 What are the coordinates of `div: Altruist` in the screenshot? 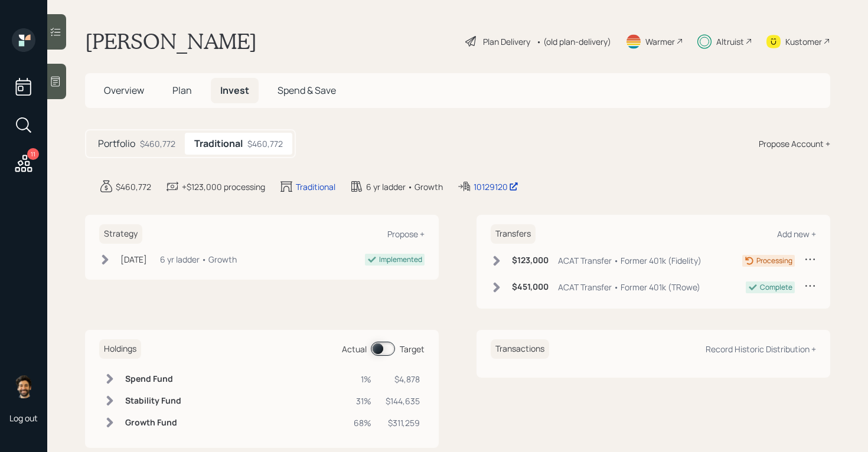 It's located at (729, 41).